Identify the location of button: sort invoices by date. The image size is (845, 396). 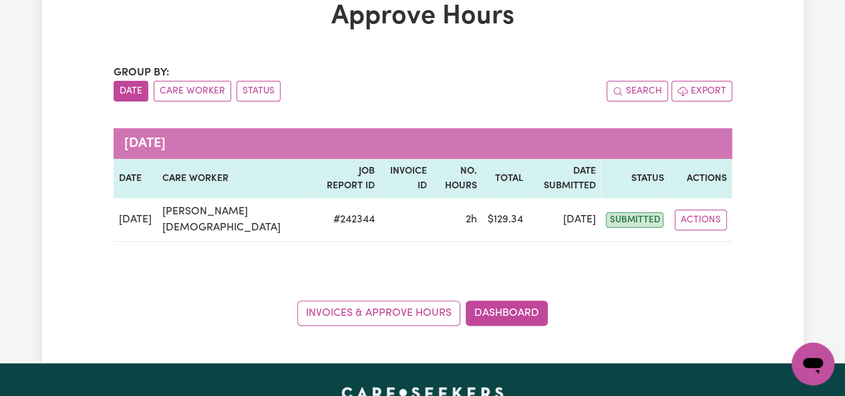
(131, 91).